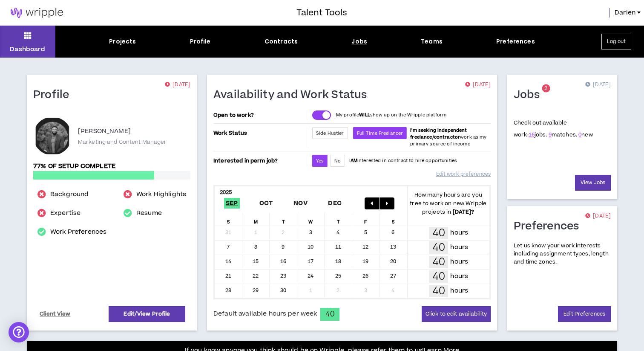  I want to click on p: 77% of setup complete, so click(111, 166).